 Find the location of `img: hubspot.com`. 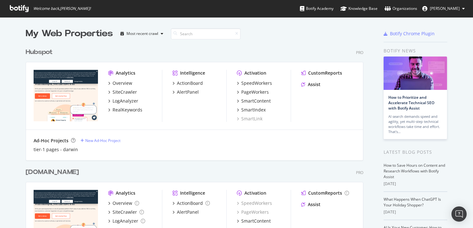

img: hubspot.com is located at coordinates (66, 95).